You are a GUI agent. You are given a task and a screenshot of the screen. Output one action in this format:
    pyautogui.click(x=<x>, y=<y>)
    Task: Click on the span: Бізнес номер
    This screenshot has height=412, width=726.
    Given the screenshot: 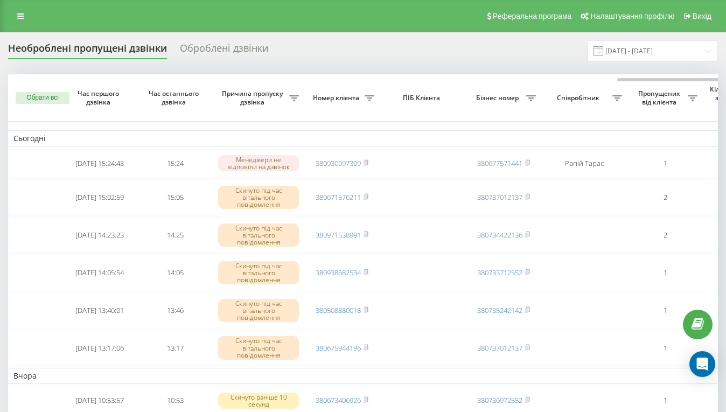 What is the action you would take?
    pyautogui.click(x=498, y=98)
    